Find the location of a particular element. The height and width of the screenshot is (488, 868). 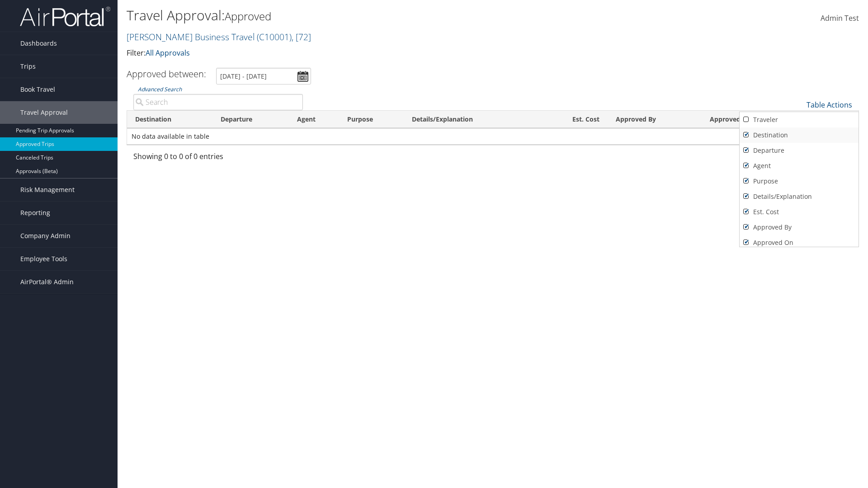

a: Destination is located at coordinates (799, 135).